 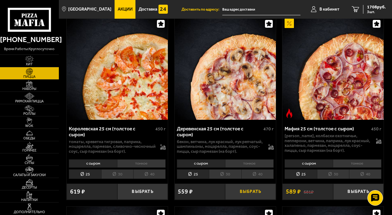 I want to click on a: Деревенская 25 см (толстое с сыром), so click(x=225, y=68).